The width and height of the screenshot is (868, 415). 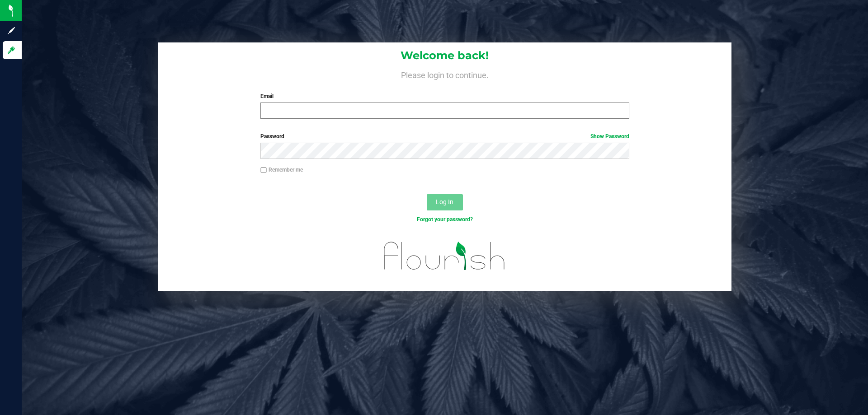 I want to click on inline-svg: Sign up, so click(x=12, y=31).